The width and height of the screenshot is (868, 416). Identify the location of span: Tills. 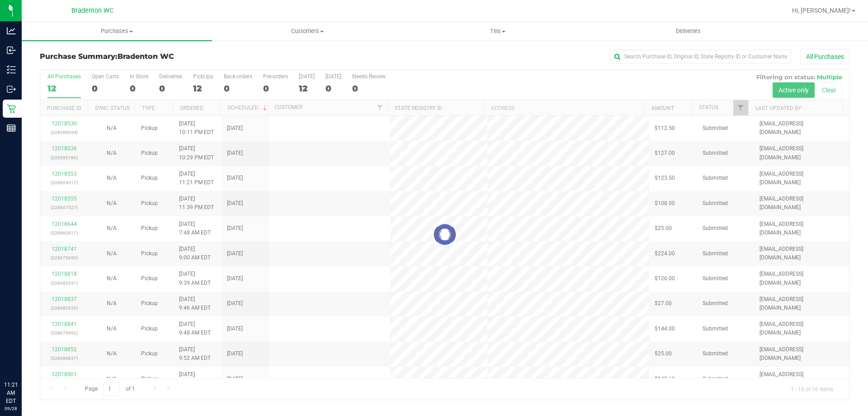
(497, 31).